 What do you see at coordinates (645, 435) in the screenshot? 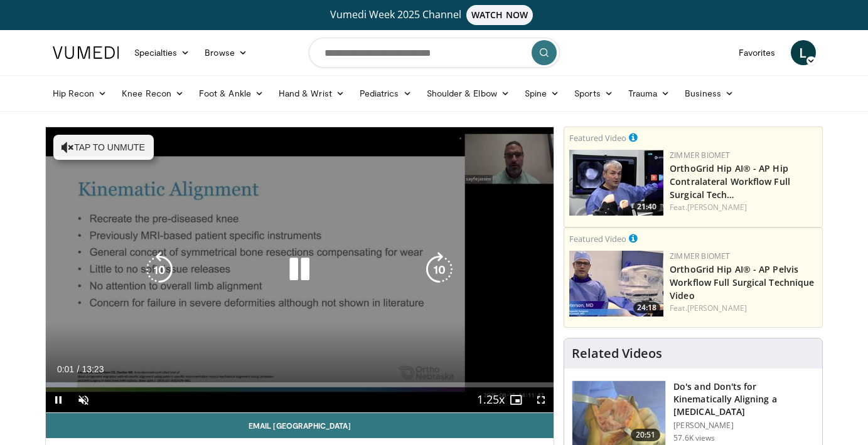
I see `span: 20:51` at bounding box center [645, 435].